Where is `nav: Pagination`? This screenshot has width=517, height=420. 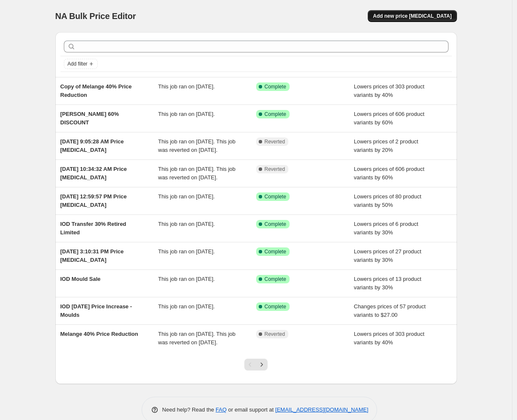 nav: Pagination is located at coordinates (256, 364).